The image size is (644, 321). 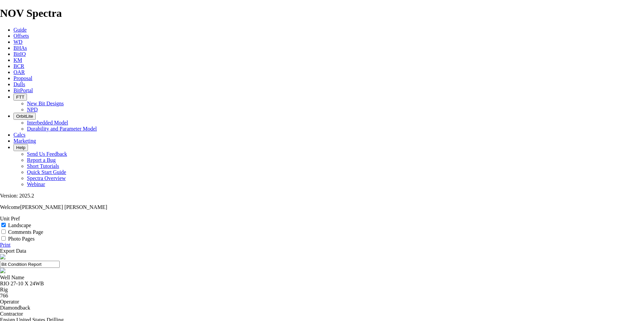 What do you see at coordinates (36, 184) in the screenshot?
I see `a: Webinar` at bounding box center [36, 184].